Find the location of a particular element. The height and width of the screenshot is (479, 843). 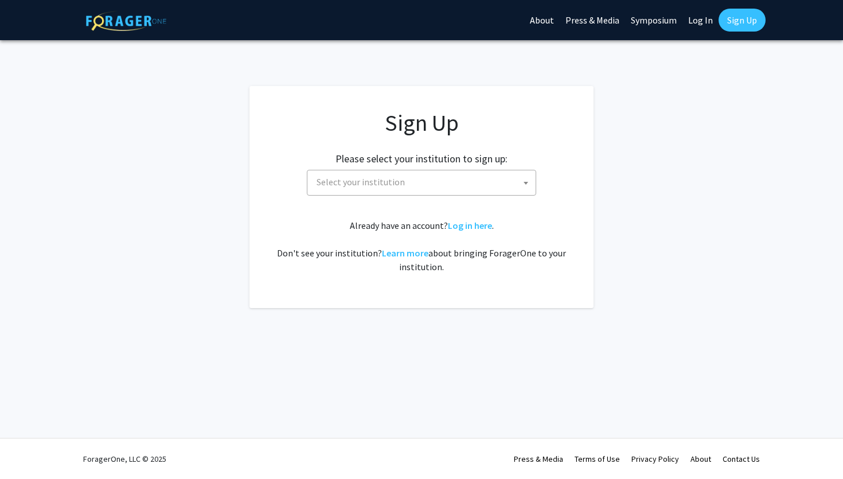

h2: Please select your institution to sign up: is located at coordinates (422, 159).